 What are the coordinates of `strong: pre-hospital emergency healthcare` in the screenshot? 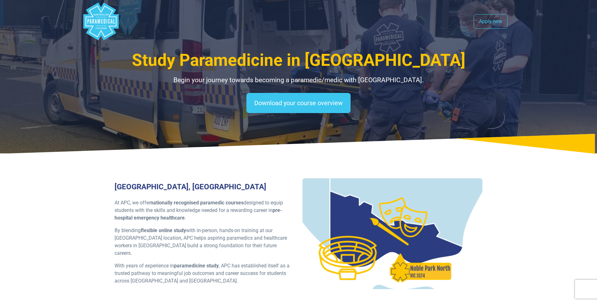 It's located at (198, 214).